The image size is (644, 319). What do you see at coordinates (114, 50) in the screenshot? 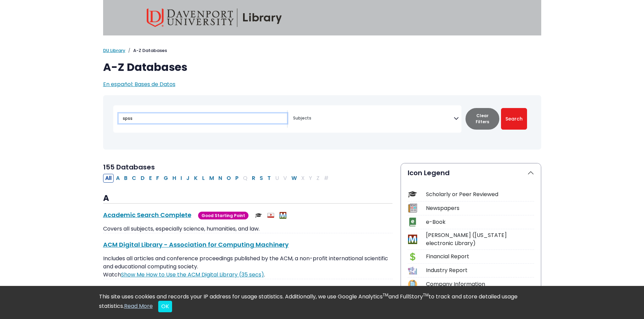
I see `a: DU Library` at bounding box center [114, 50].